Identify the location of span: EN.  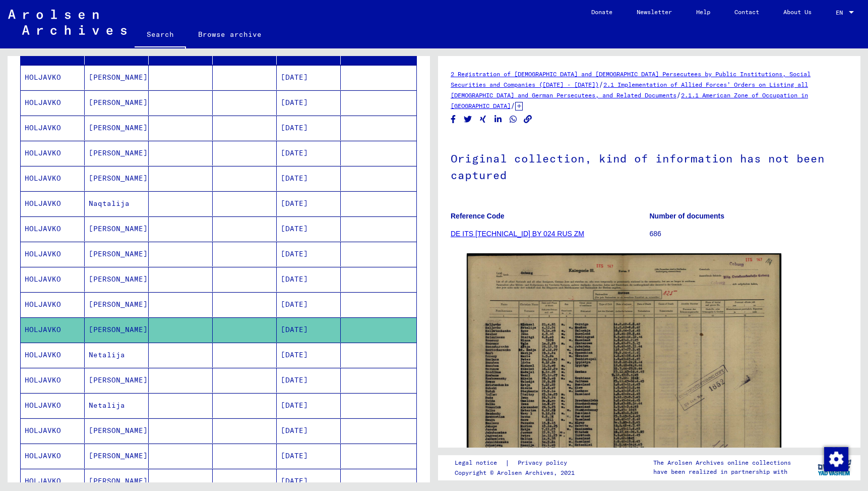
(841, 13).